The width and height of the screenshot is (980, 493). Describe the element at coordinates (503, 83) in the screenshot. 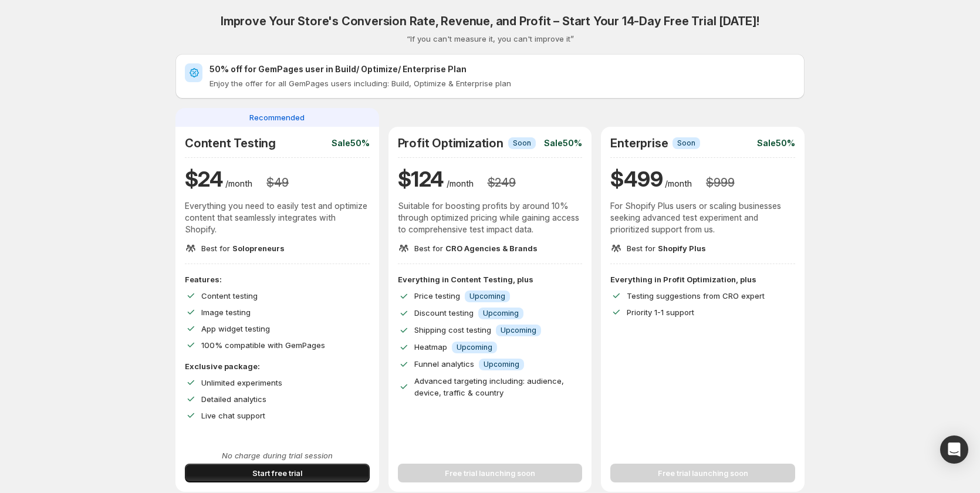

I see `p: Enjoy the offer for all GemPages users including: Build, Optimize & Enterprise plan` at that location.